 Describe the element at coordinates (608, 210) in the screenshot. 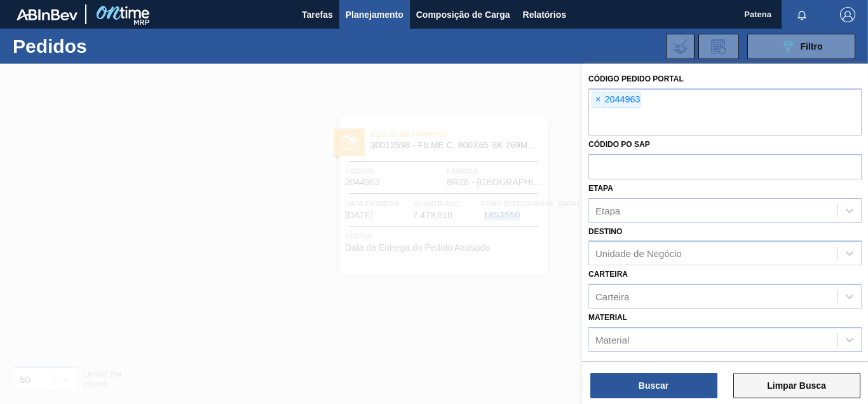

I see `div: Etapa` at that location.